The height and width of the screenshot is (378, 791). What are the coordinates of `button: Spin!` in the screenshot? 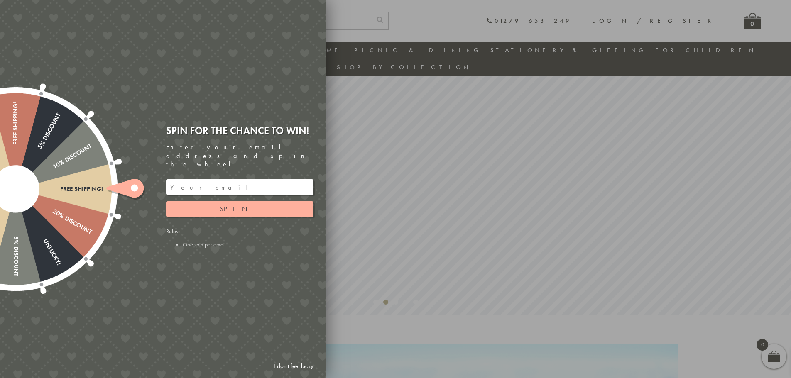 It's located at (239, 209).